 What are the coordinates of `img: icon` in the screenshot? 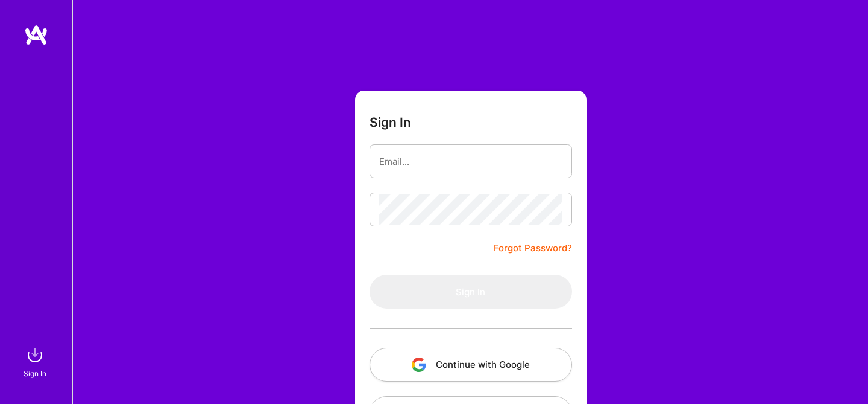 It's located at (419, 365).